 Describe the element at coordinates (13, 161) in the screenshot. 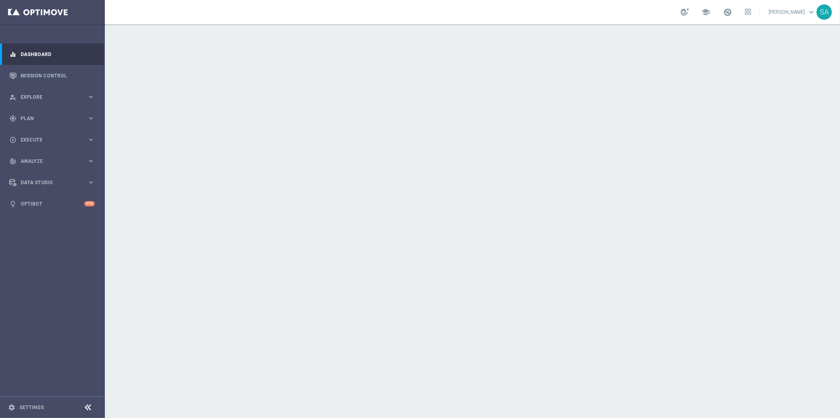

I see `i: track_changes` at that location.